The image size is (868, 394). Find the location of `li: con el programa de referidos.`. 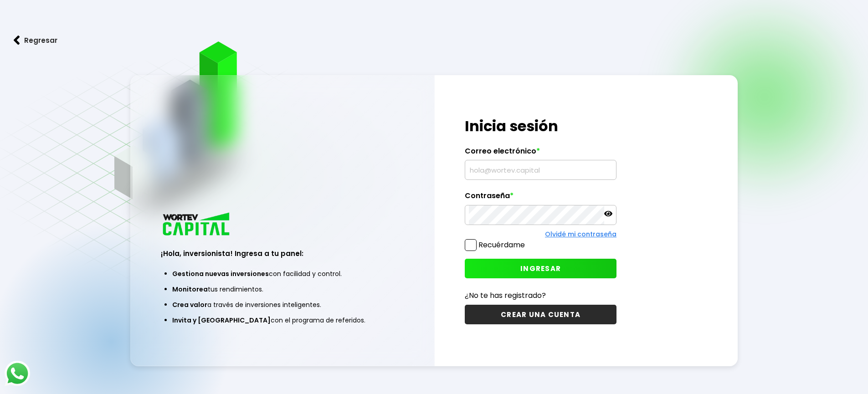

li: con el programa de referidos. is located at coordinates (282, 320).